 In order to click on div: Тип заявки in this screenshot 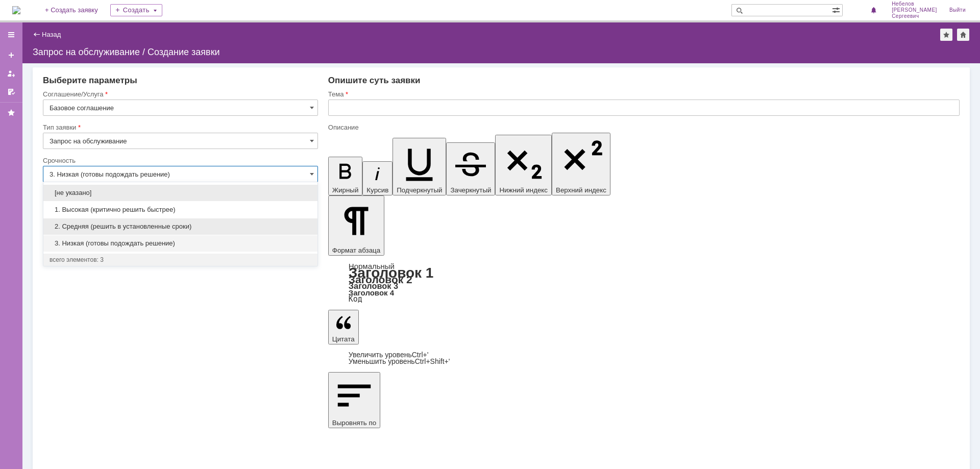, I will do `click(179, 127)`.